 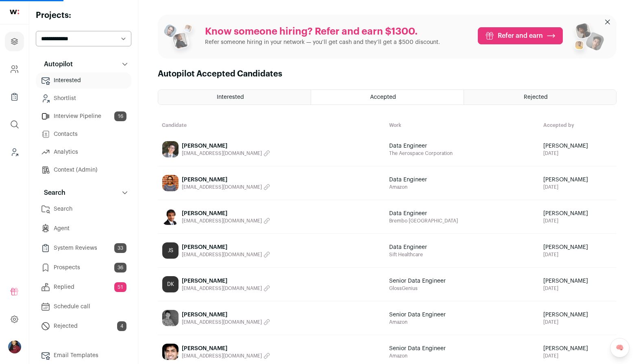 I want to click on img: referral_people_group_2-7c1ec42c15280f3369c0665c33c00ed472fd7f6af9dd0ec46c364f9a93ccf9a4.png, so click(x=587, y=39).